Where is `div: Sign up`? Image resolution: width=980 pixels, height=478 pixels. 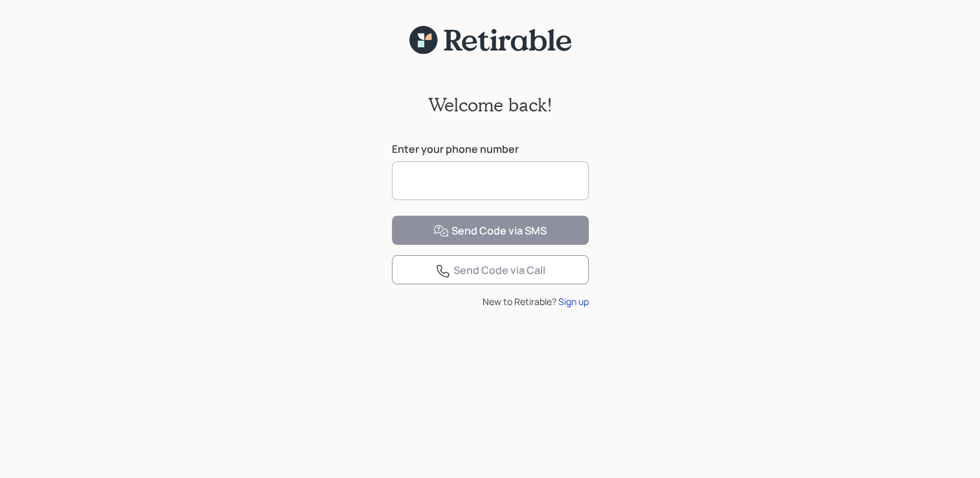
div: Sign up is located at coordinates (573, 301).